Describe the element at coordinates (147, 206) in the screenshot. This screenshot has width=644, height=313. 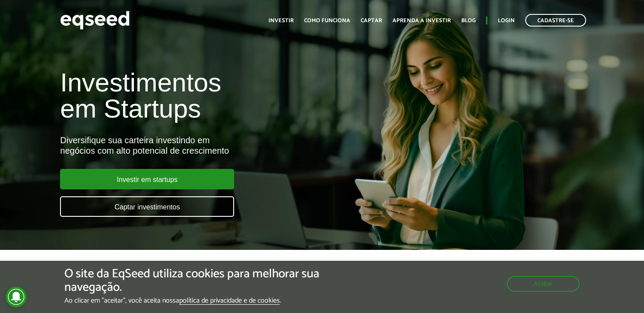
I see `a: Captar investimentos` at that location.